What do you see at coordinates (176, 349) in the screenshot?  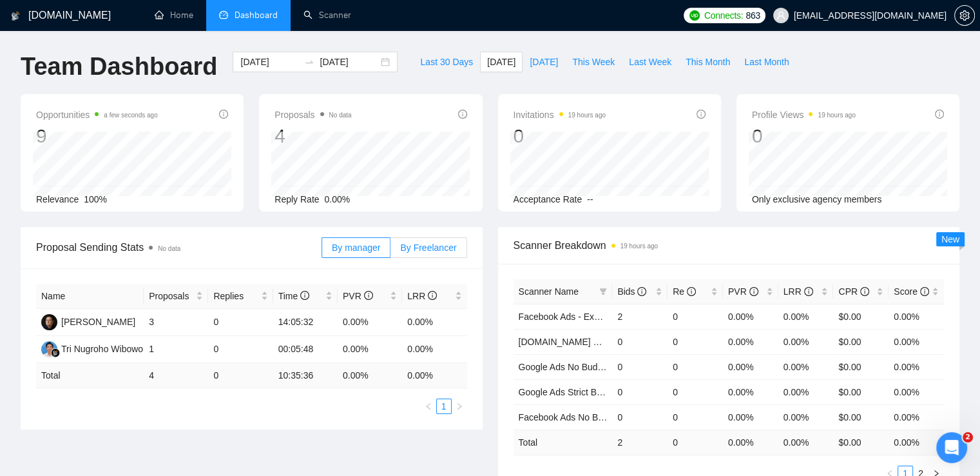 I see `td: 1` at bounding box center [176, 349].